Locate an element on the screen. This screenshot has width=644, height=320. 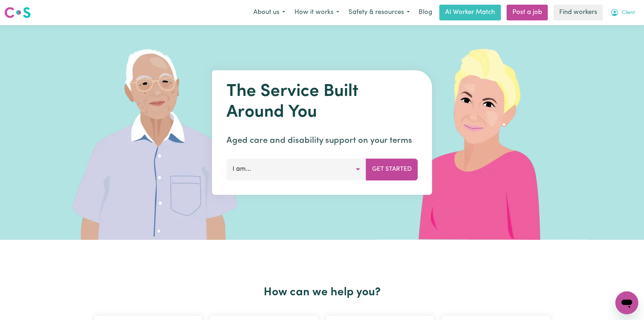
a: Blog is located at coordinates (426, 12).